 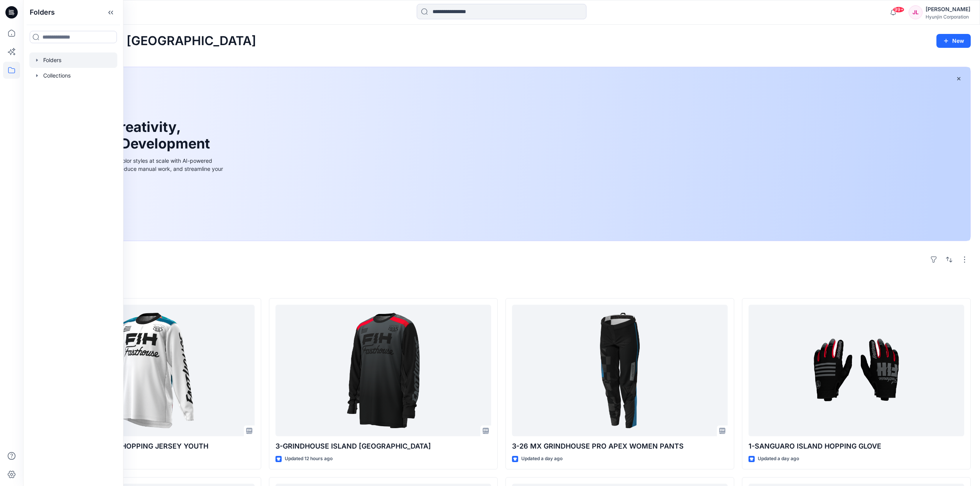 I want to click on p: Updated 12 hours ago, so click(x=308, y=459).